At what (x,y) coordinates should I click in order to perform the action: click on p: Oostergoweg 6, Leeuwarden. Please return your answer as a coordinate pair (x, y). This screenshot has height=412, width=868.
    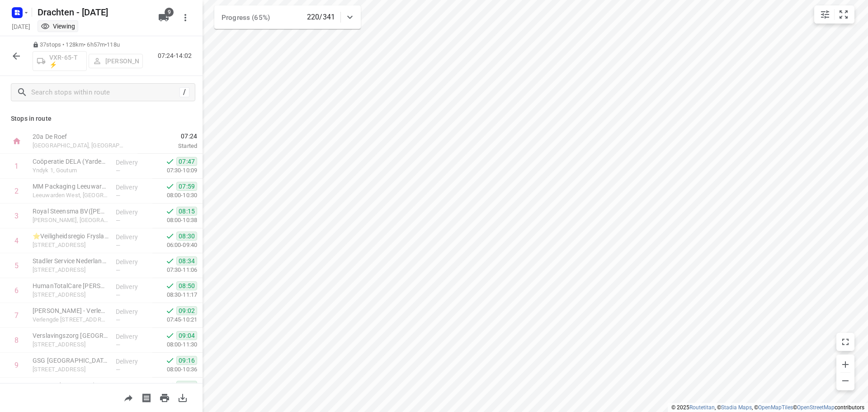
    Looking at the image, I should click on (71, 345).